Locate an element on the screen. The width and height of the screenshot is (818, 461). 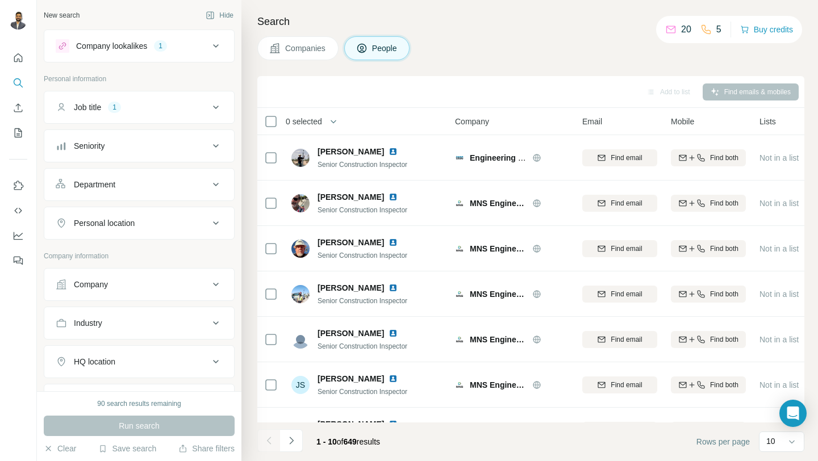
span: 1 - 10 is located at coordinates (327, 442).